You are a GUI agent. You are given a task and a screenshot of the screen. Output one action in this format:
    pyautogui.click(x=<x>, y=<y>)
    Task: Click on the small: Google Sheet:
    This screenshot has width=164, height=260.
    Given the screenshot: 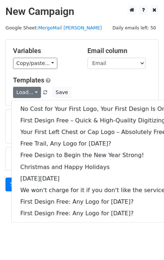 What is the action you would take?
    pyautogui.click(x=54, y=28)
    